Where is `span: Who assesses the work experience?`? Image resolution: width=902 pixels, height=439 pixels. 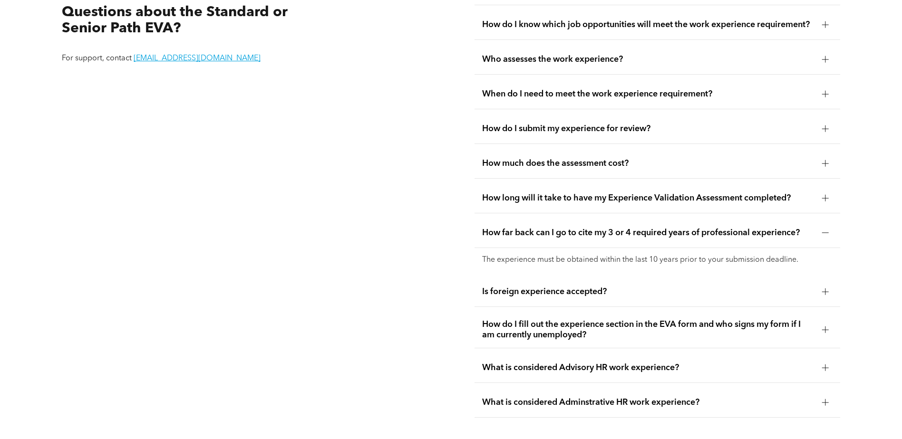
span: Who assesses the work experience? is located at coordinates (648, 59).